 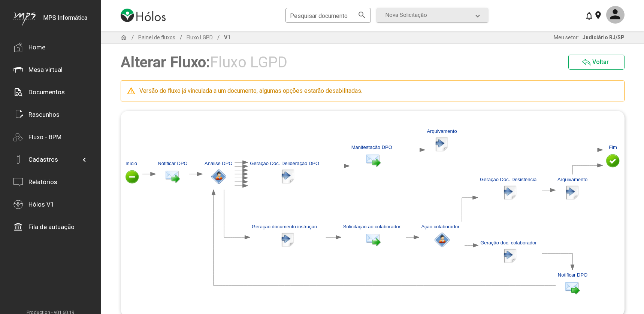 I want to click on text: Análise DPO, so click(x=218, y=163).